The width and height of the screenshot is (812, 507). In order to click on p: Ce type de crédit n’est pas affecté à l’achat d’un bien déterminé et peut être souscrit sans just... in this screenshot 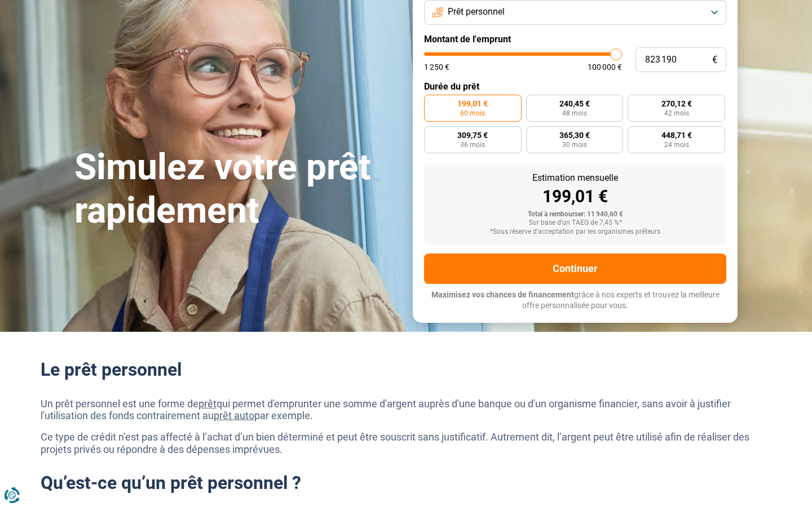, I will do `click(406, 443)`.